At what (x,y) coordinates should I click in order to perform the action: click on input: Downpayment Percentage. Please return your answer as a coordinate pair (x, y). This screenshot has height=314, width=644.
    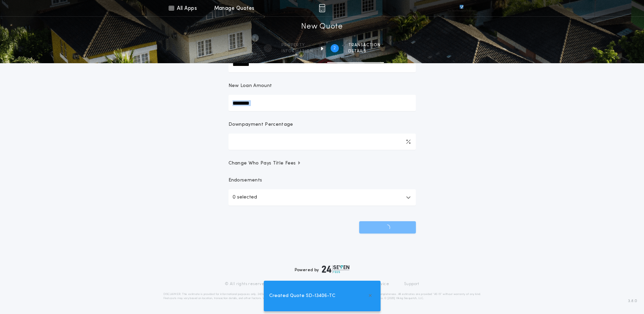
    Looking at the image, I should click on (322, 141).